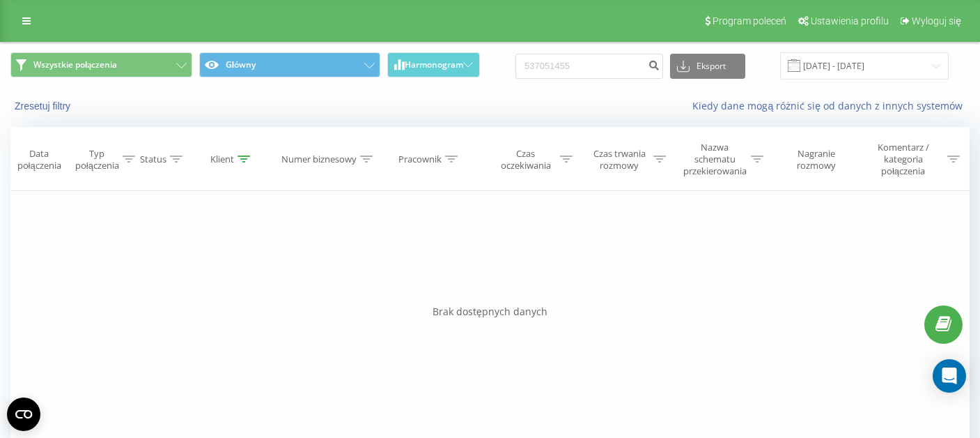 This screenshot has height=438, width=980. I want to click on div: Brak dostępnych danych, so click(490, 311).